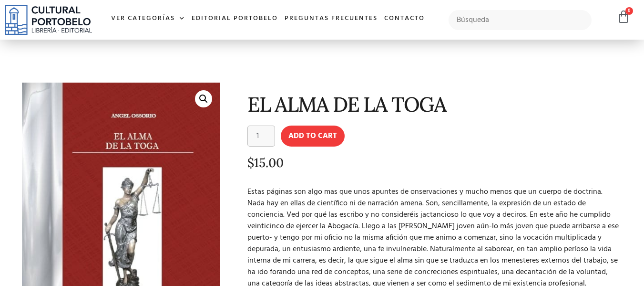 This screenshot has height=286, width=644. What do you see at coordinates (261, 136) in the screenshot?
I see `input: Product quantity` at bounding box center [261, 136].